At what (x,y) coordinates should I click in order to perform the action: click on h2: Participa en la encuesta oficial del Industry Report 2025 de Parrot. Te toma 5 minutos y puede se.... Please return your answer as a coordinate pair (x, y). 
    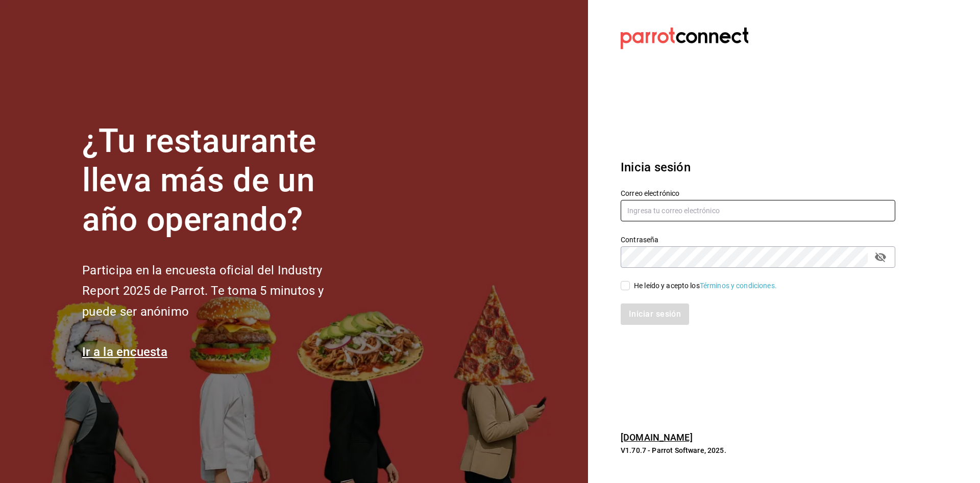
    Looking at the image, I should click on (220, 291).